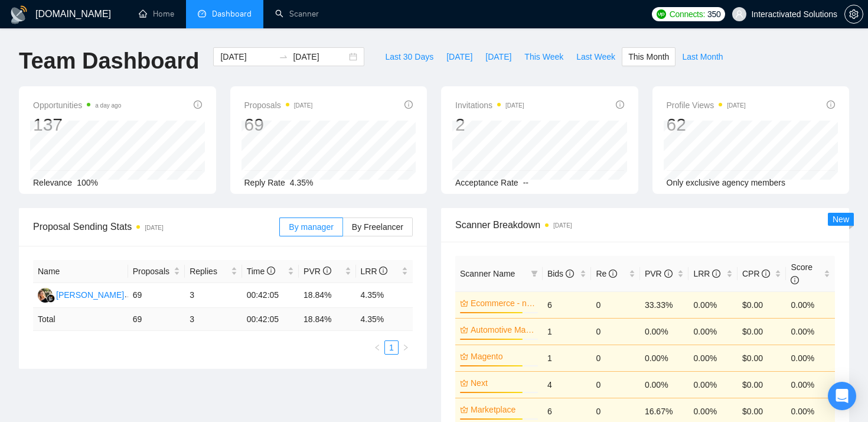 This screenshot has width=868, height=422. What do you see at coordinates (706, 105) in the screenshot?
I see `span: Profile Views` at bounding box center [706, 105].